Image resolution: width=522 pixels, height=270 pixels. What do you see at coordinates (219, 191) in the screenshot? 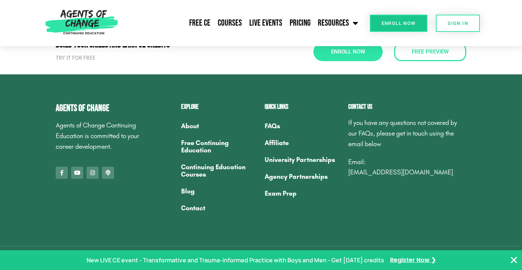
I see `a: Blog` at bounding box center [219, 191].